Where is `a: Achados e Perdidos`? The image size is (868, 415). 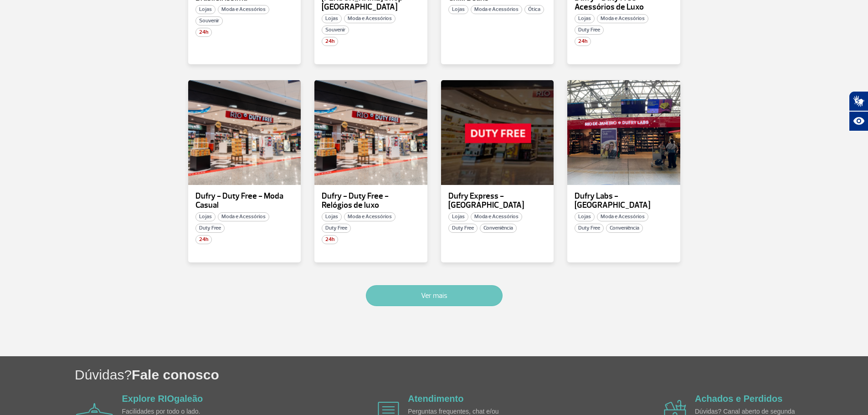 a: Achados e Perdidos is located at coordinates (739, 398).